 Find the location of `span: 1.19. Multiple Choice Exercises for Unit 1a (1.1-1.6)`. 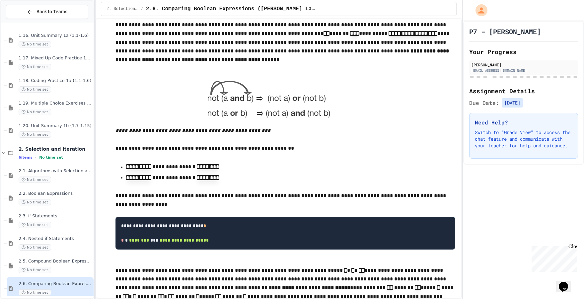

span: 1.19. Multiple Choice Exercises for Unit 1a (1.1-1.6) is located at coordinates (55, 103).